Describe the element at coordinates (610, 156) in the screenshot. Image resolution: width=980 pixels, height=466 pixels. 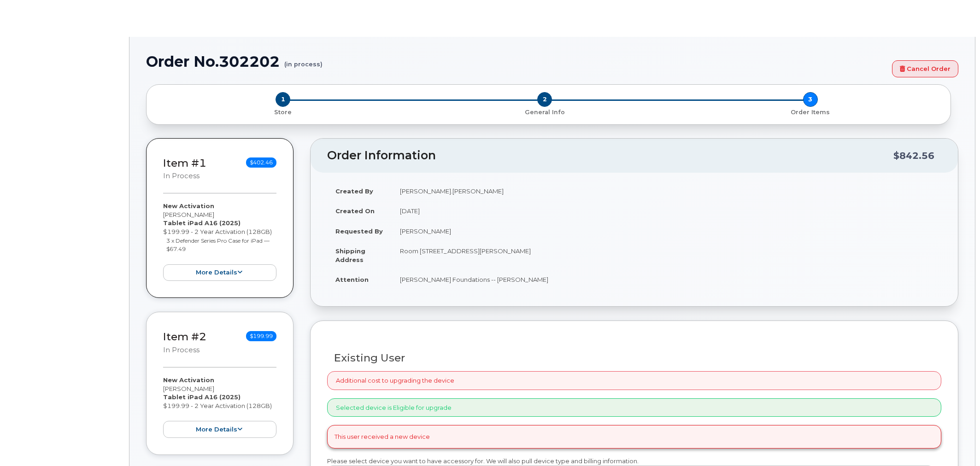
I see `h2: Order Information` at that location.